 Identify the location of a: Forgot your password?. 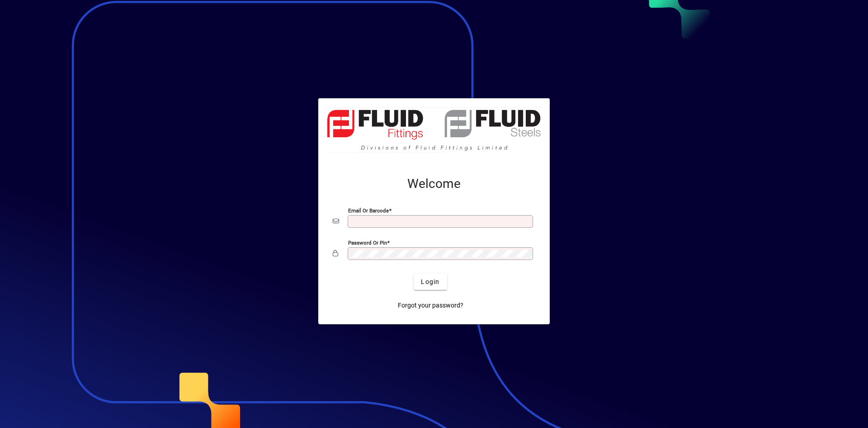
(431, 305).